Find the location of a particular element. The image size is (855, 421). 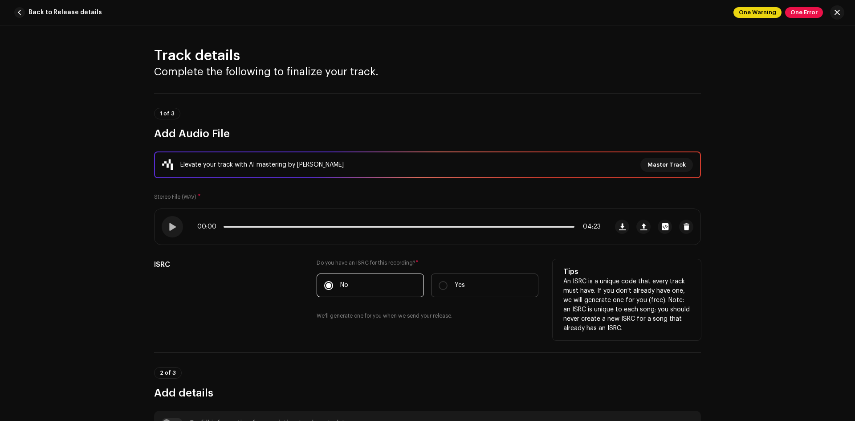

button: Master Track is located at coordinates (666, 165).